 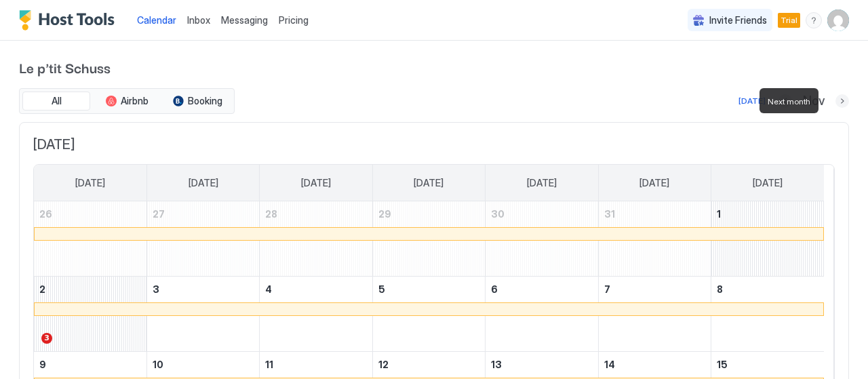 I want to click on a: Saturday, so click(x=768, y=183).